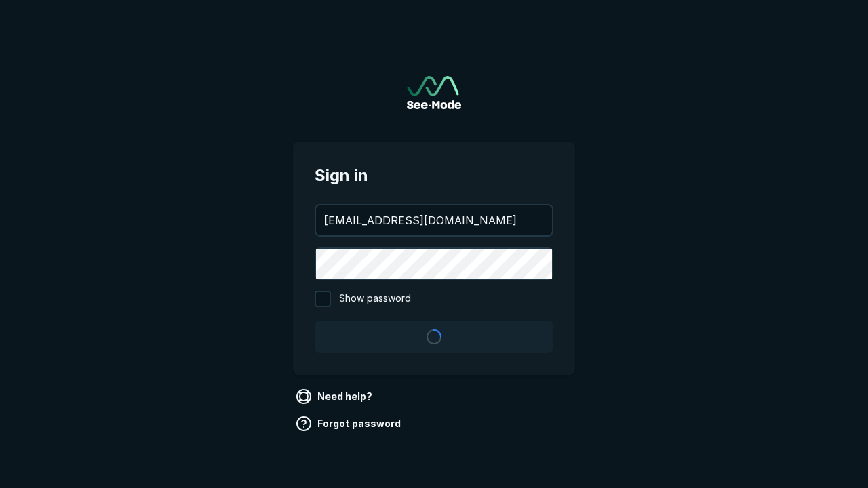 The width and height of the screenshot is (868, 488). Describe the element at coordinates (434, 176) in the screenshot. I see `span: Sign in` at that location.